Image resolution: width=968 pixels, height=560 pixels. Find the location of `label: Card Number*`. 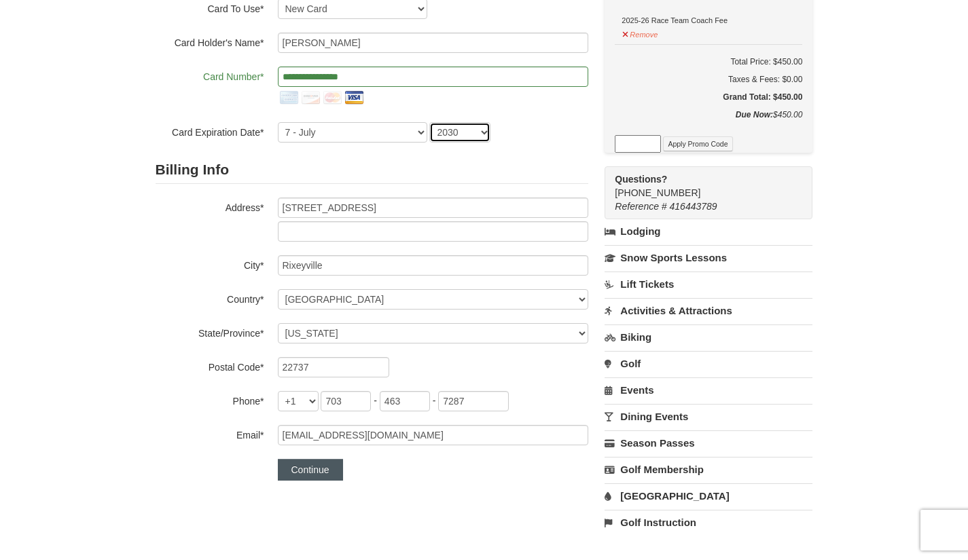

label: Card Number* is located at coordinates (210, 75).